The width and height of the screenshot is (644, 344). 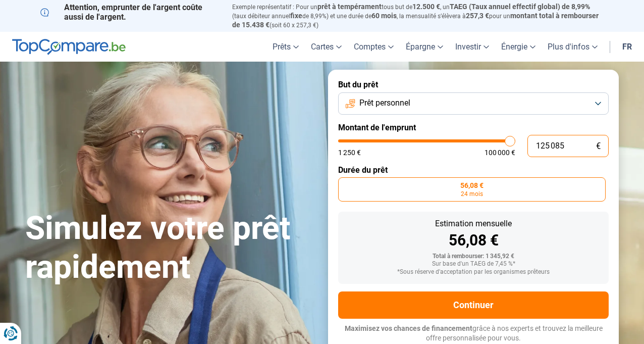 What do you see at coordinates (473, 127) in the screenshot?
I see `label: Montant de l'emprunt` at bounding box center [473, 127].